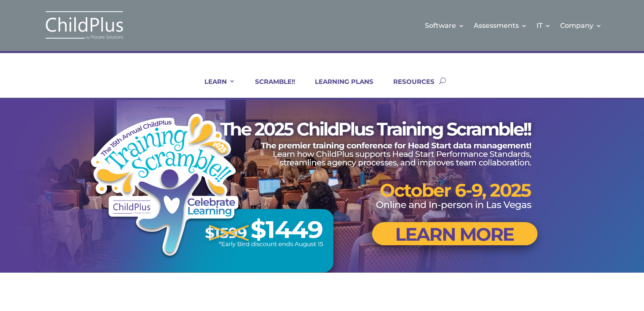  Describe the element at coordinates (408, 88) in the screenshot. I see `a: RESOURCES` at that location.